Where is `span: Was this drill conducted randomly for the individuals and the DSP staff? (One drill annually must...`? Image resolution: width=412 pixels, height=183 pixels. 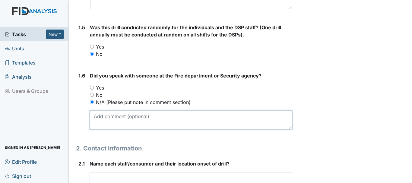 span: Was this drill conducted randomly for the individuals and the DSP staff? (One drill annually must... is located at coordinates (185, 31).